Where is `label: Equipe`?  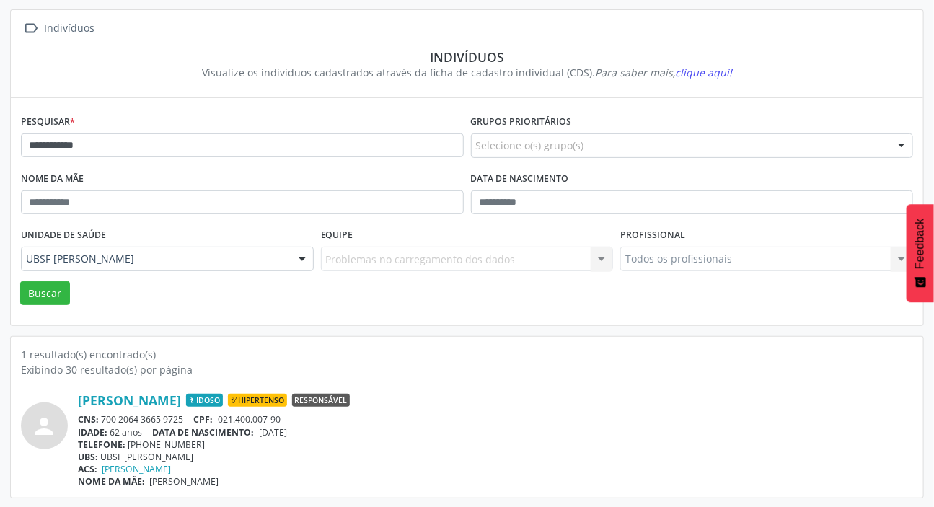
label: Equipe is located at coordinates (337, 235).